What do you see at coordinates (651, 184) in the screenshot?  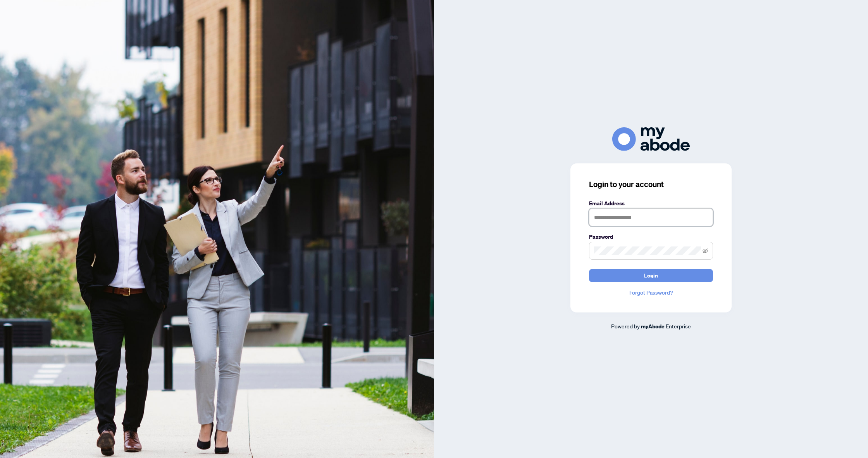 I see `h3: Login to your account` at bounding box center [651, 184].